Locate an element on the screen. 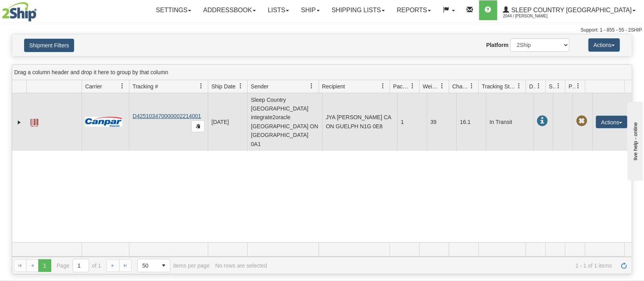  a: Reports is located at coordinates (414, 10).